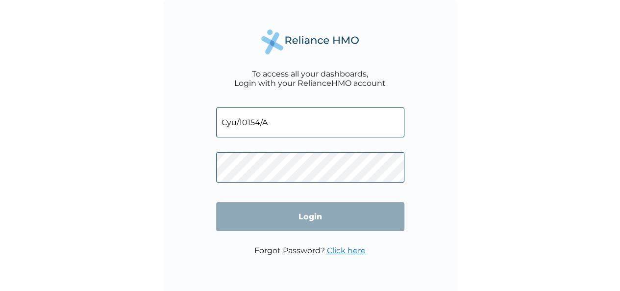 The width and height of the screenshot is (620, 291). I want to click on p: Forgot Password?, so click(310, 250).